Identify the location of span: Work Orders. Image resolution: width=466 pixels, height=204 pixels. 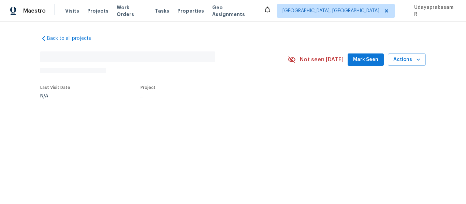
(132, 11).